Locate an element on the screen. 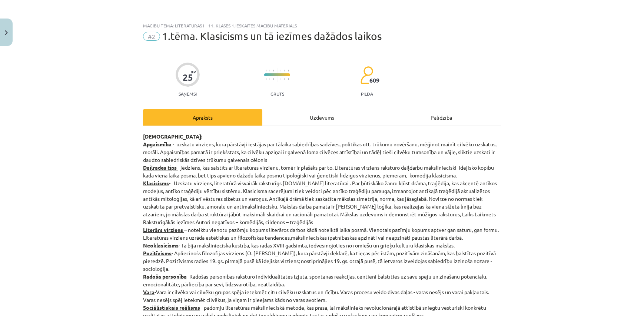 Image resolution: width=644 pixels, height=316 pixels. span: 1.tēma. Klasicisms un tā iezīmes dažādos laikos is located at coordinates (271, 36).